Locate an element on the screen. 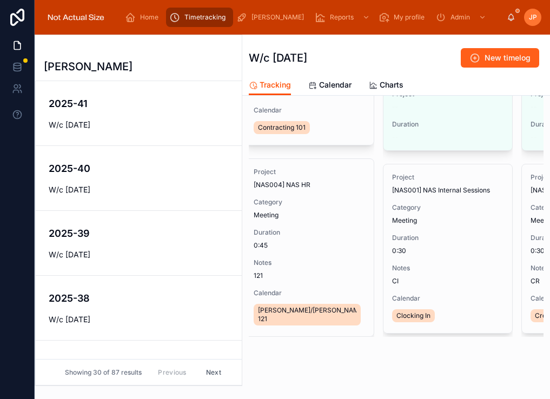 Image resolution: width=550 pixels, height=399 pixels. span: My profile is located at coordinates (409, 17).